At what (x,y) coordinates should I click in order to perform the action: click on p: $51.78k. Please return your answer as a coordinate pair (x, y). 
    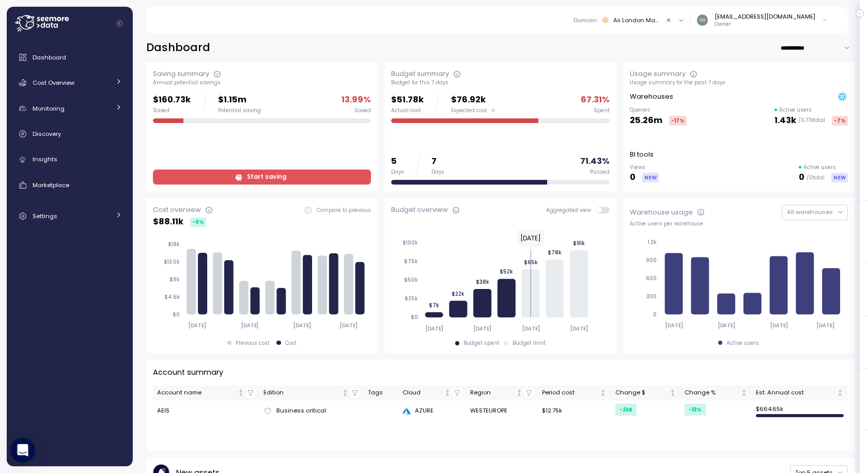
    Looking at the image, I should click on (407, 100).